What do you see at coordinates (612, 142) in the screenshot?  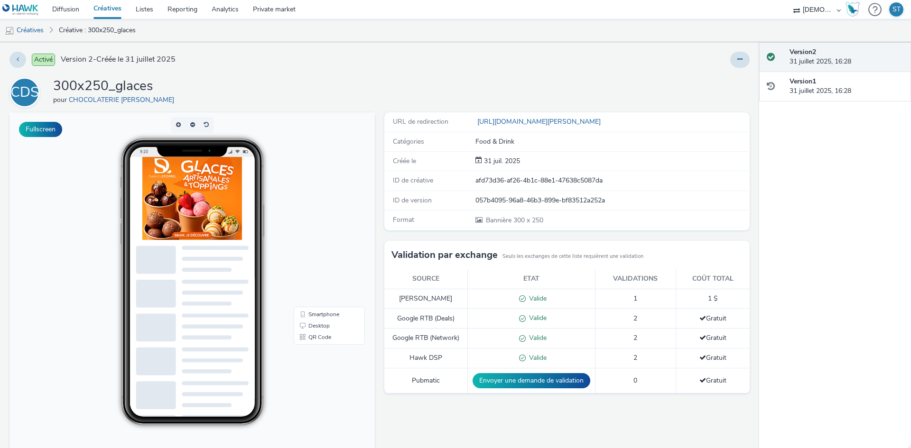 I see `div: Food & Drink` at bounding box center [612, 142].